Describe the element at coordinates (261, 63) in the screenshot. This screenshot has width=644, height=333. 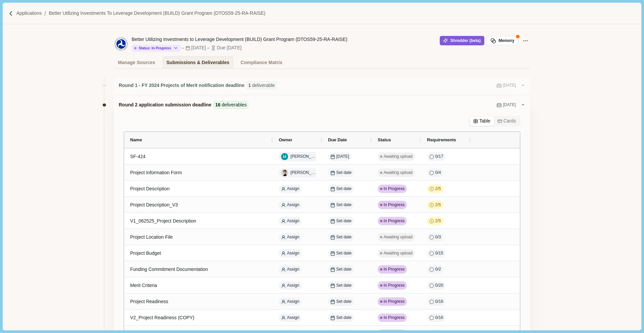
I see `a: Compliance Matrix` at that location.